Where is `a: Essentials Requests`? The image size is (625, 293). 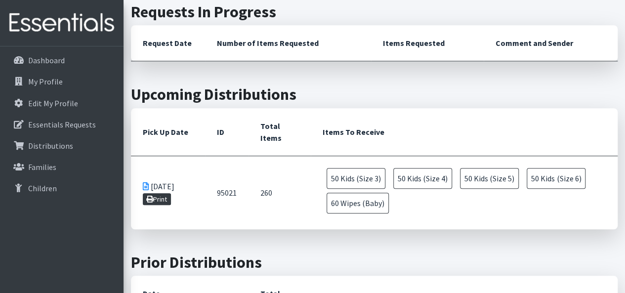 a: Essentials Requests is located at coordinates (62, 125).